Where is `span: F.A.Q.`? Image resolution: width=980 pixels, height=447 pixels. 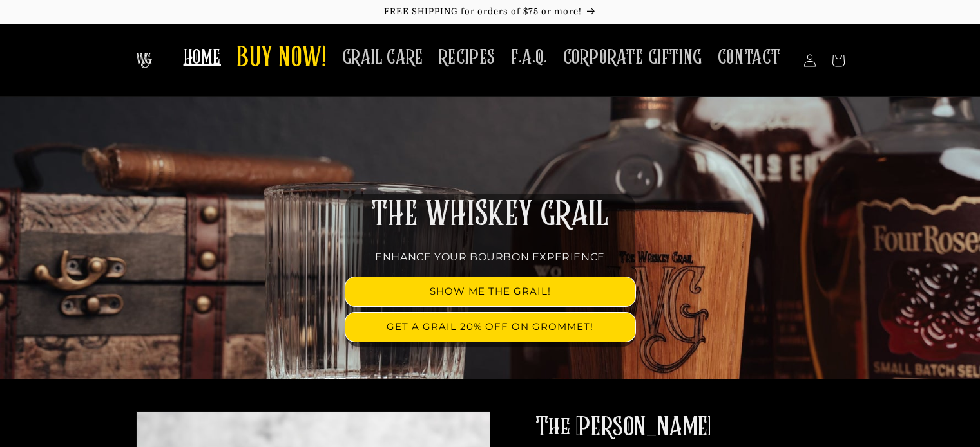 span: F.A.Q. is located at coordinates (529, 57).